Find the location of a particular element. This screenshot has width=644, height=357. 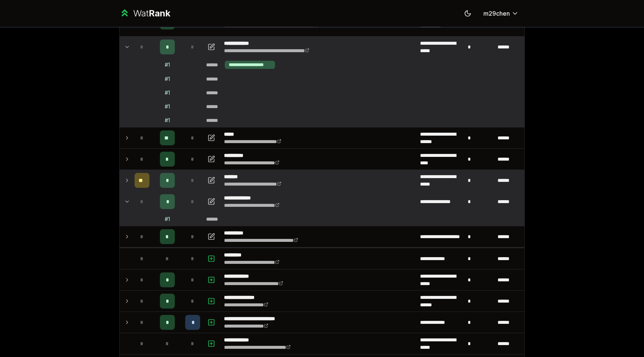

a: WatRank is located at coordinates (145, 13).